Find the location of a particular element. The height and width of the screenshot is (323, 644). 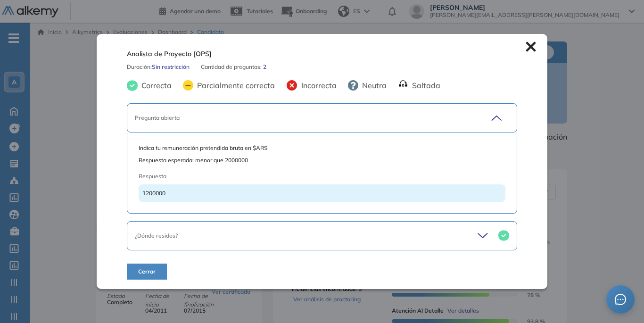

span: Cantidad de preguntas: is located at coordinates (232, 67).